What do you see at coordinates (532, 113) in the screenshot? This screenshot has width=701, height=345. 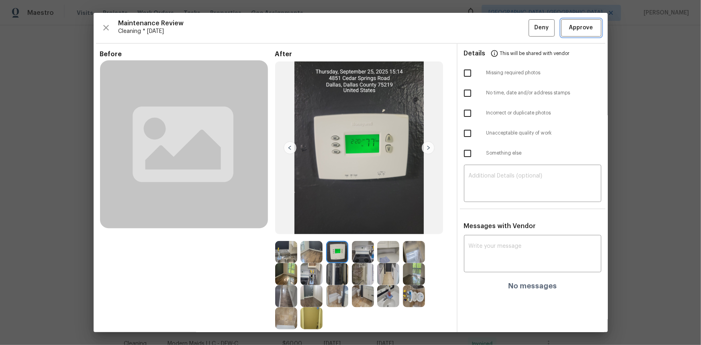 I see `div: Incorrect or duplicate photos` at bounding box center [532, 113].